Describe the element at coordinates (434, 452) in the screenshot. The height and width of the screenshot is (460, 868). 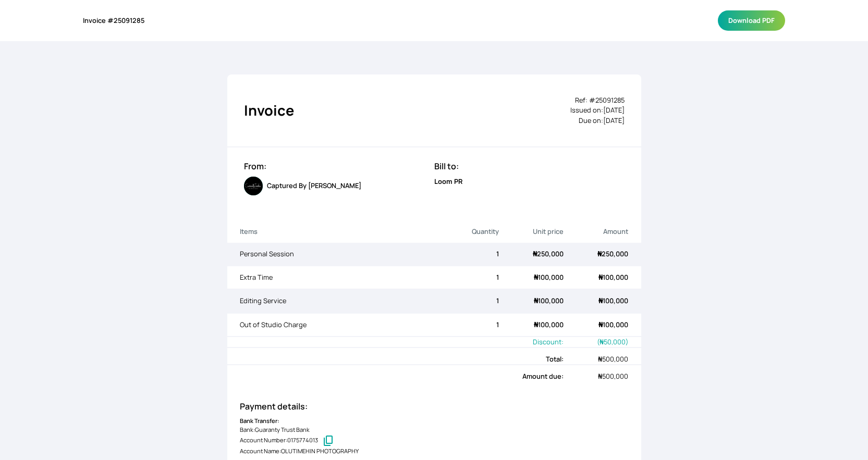
I see `div: Account Name: OLUTIMEHIN PHOTOGRAPHY` at that location.